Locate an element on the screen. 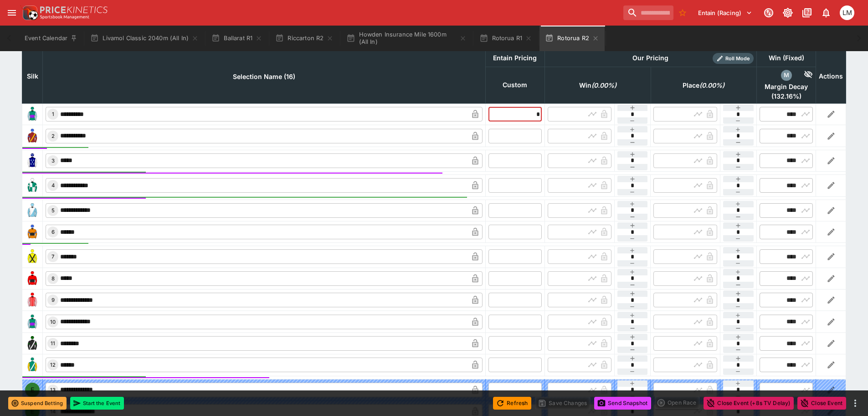 This screenshot has width=868, height=416. span: 1 is located at coordinates (53, 114).